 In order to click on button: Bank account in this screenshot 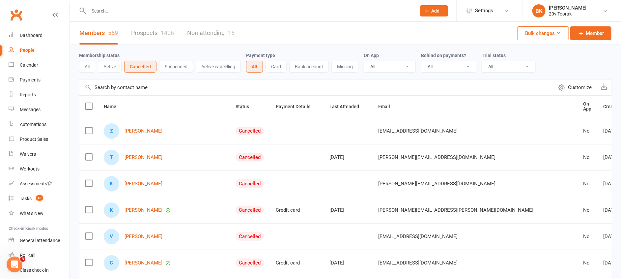, I will do `click(309, 67)`.